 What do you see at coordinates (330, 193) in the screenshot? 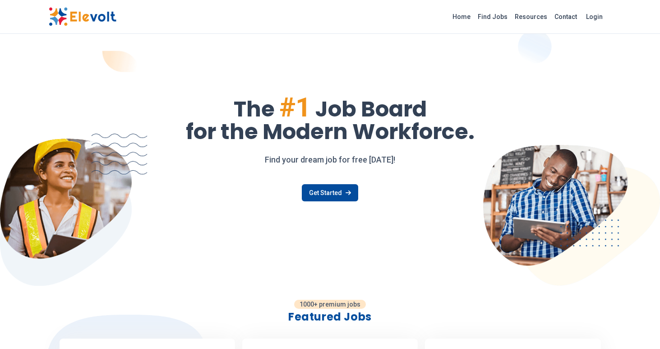
I see `a: Get Started` at bounding box center [330, 193].